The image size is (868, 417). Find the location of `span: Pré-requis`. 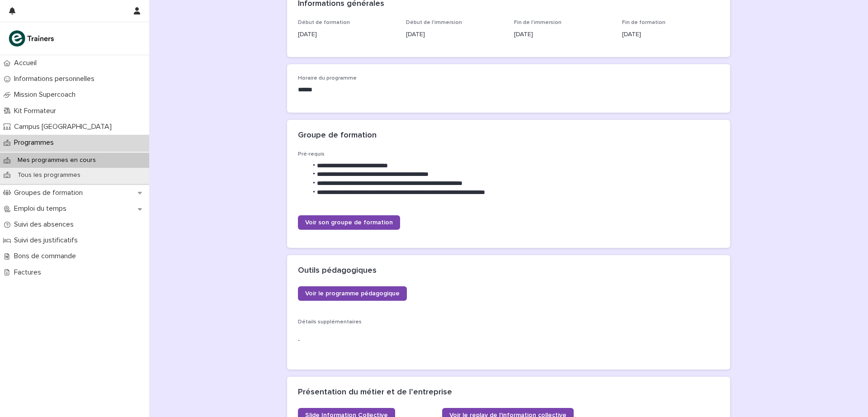

span: Pré-requis is located at coordinates (311, 154).